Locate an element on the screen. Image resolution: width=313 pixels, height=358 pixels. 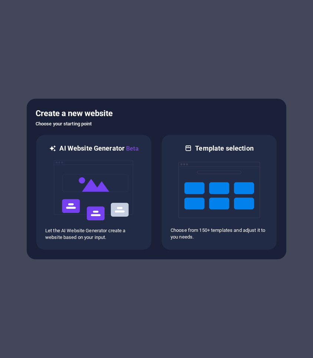
span: Beta is located at coordinates (132, 148).